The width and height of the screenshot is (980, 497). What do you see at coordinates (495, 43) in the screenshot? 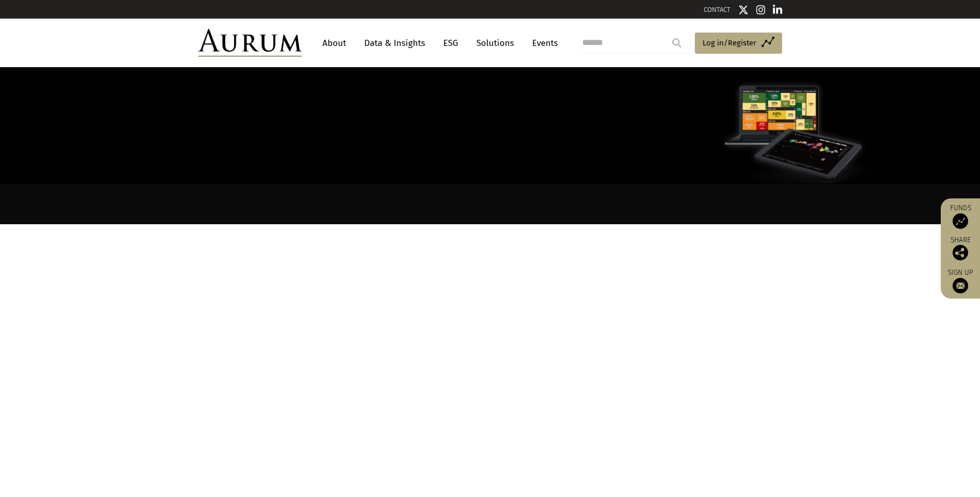
I see `a: Solutions` at bounding box center [495, 43].